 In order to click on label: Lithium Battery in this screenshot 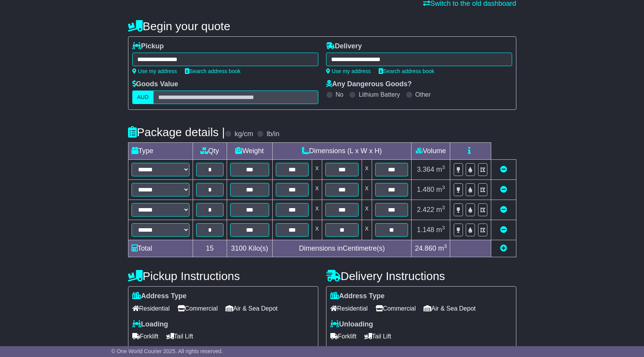, I will do `click(379, 95)`.